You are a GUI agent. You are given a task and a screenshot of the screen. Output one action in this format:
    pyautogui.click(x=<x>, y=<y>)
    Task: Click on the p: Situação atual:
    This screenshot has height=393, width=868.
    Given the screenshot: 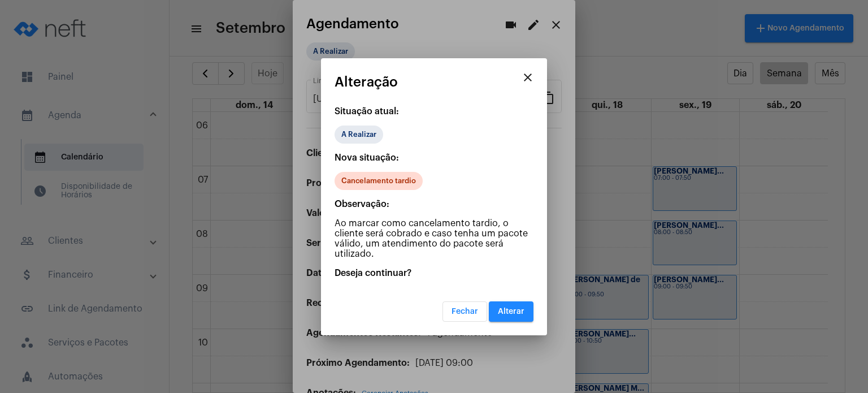 What is the action you would take?
    pyautogui.click(x=434, y=111)
    